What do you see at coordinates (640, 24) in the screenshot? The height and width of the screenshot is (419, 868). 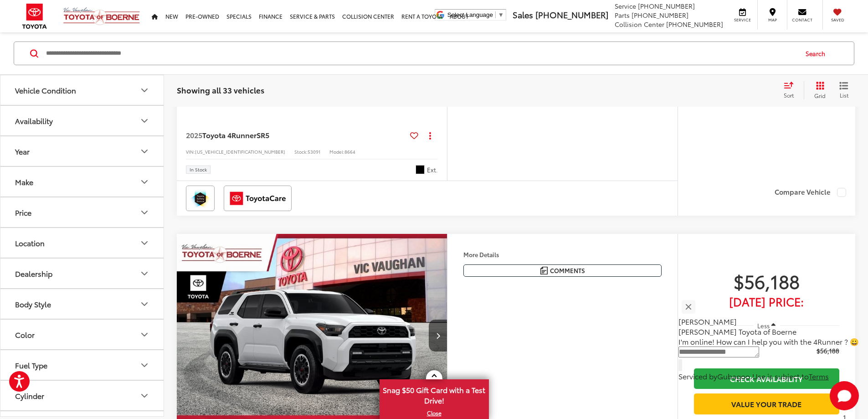 I see `span: Collision Center` at bounding box center [640, 24].